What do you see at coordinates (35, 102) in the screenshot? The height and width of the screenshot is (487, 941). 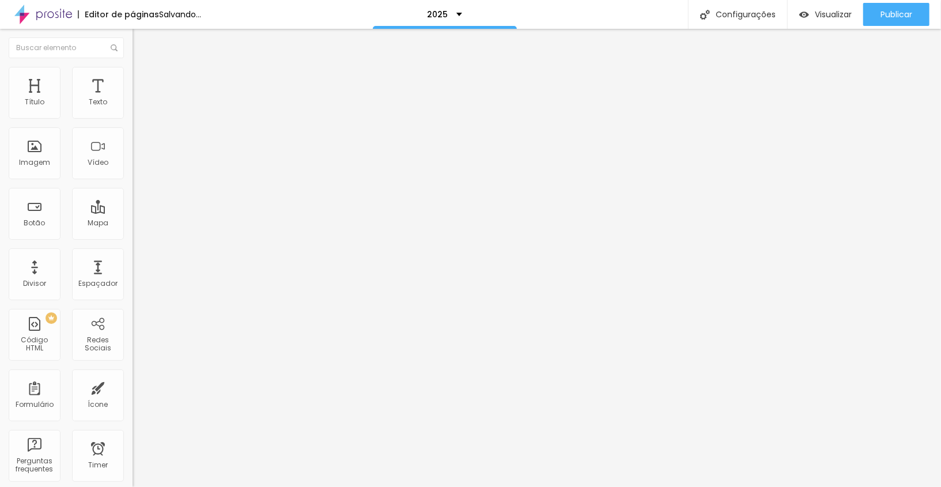 I see `div: Título` at bounding box center [35, 102].